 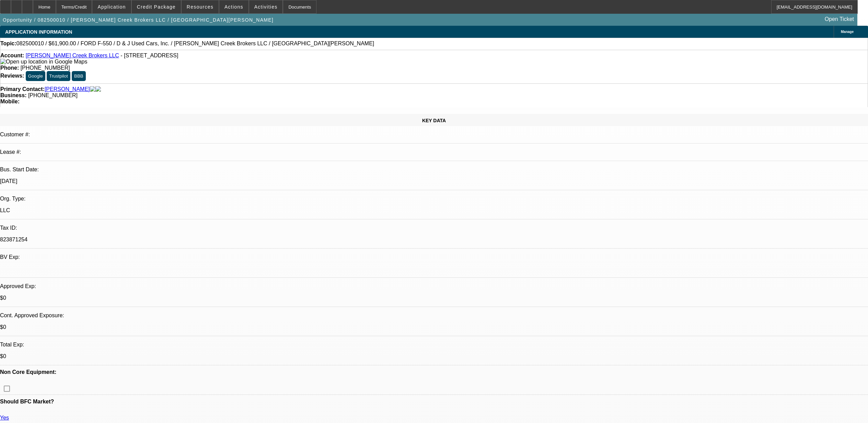 I want to click on img: facebook-icon.png, so click(x=92, y=89).